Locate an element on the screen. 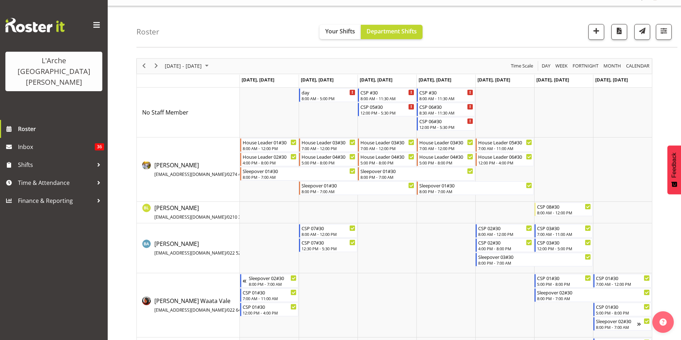 The image size is (681, 340). button: Download a PDF of the roster according to the set date range. is located at coordinates (619, 32).